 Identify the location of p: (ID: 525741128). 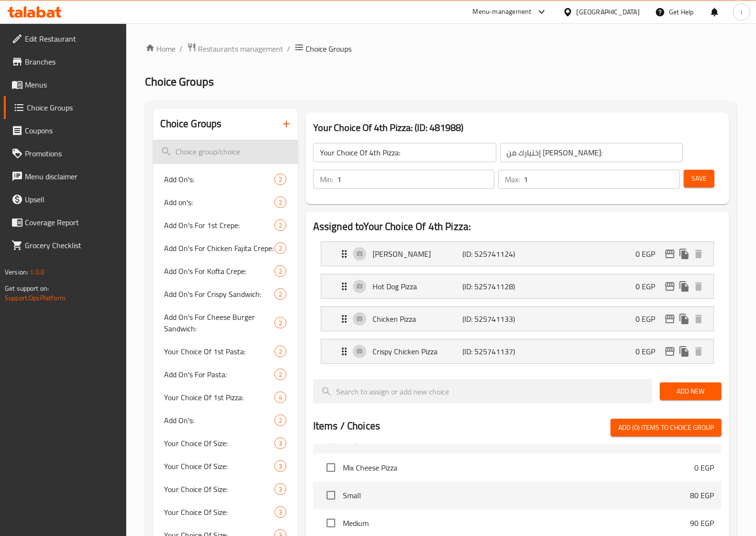
(493, 286).